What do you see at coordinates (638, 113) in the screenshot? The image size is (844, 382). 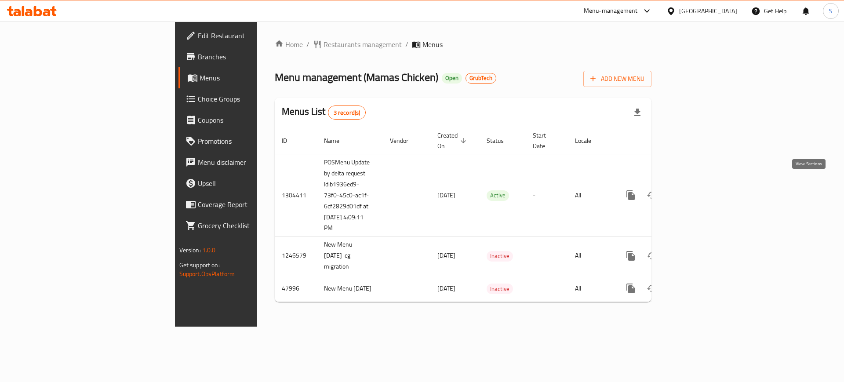 I see `div: Export file` at bounding box center [638, 113].